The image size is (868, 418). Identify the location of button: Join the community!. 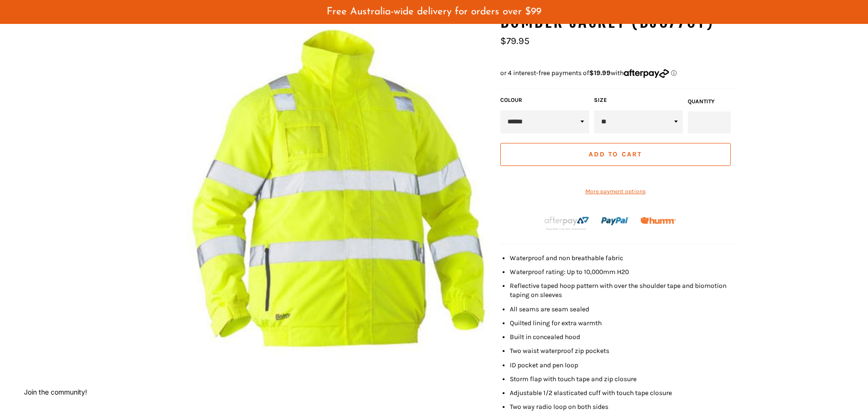
(55, 391).